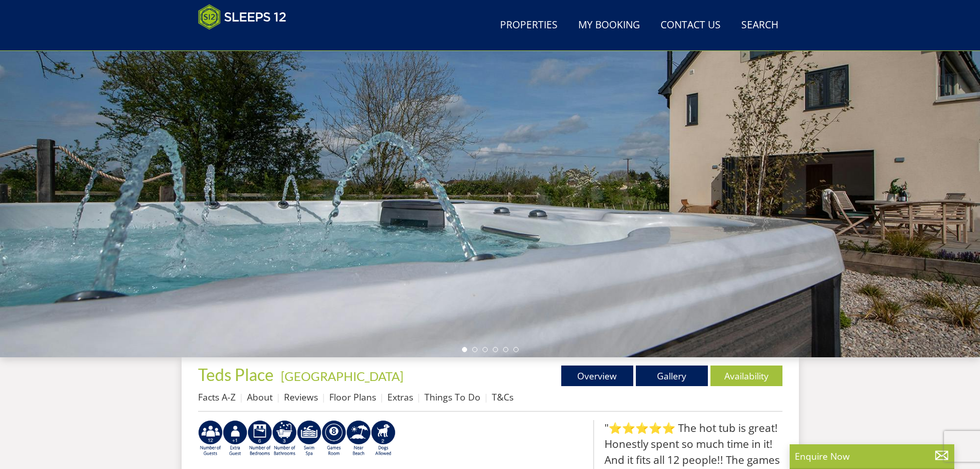 This screenshot has width=980, height=469. What do you see at coordinates (238, 374) in the screenshot?
I see `a: Teds Place` at bounding box center [238, 374].